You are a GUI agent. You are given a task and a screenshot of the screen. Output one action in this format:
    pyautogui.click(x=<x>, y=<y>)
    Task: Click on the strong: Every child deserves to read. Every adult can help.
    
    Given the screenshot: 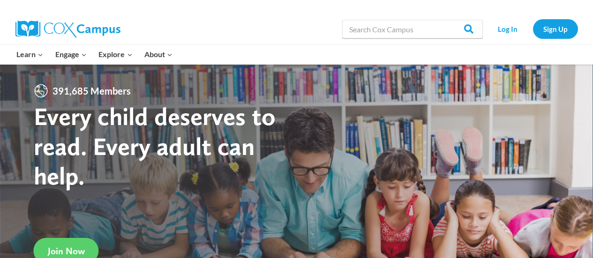 What is the action you would take?
    pyautogui.click(x=155, y=146)
    